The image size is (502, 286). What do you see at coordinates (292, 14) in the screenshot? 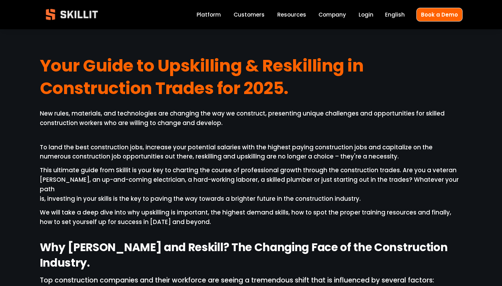
I see `a: folder dropdown` at bounding box center [292, 14].